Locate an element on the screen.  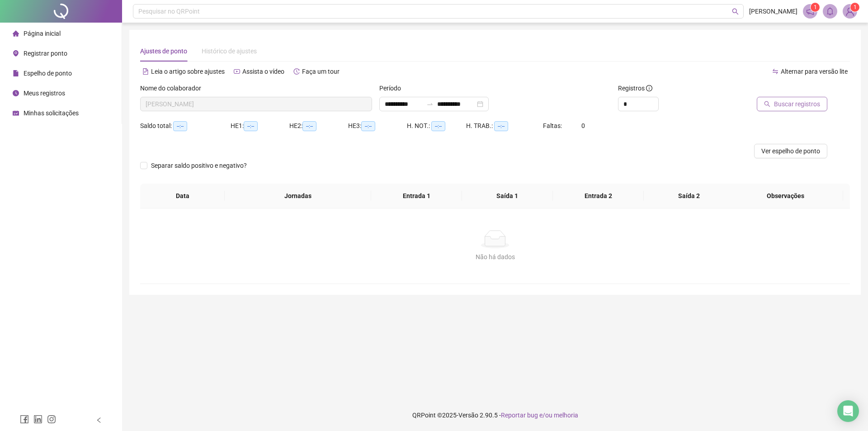
th: Jornadas is located at coordinates (298, 196).